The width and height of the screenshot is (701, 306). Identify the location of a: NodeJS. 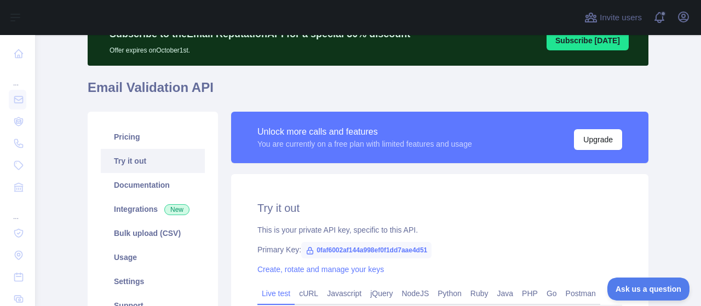
(415, 294).